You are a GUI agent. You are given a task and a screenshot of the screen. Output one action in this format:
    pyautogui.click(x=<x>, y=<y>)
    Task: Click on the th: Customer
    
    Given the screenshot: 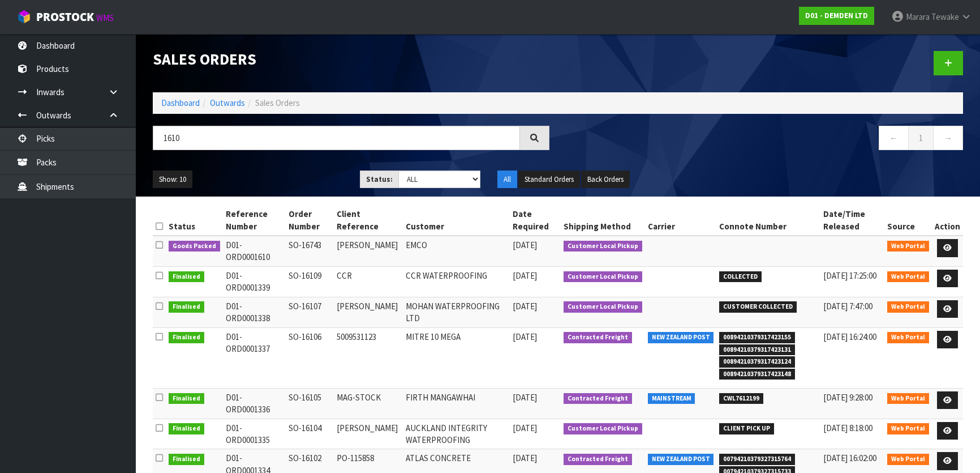 What is the action you would take?
    pyautogui.click(x=456, y=220)
    